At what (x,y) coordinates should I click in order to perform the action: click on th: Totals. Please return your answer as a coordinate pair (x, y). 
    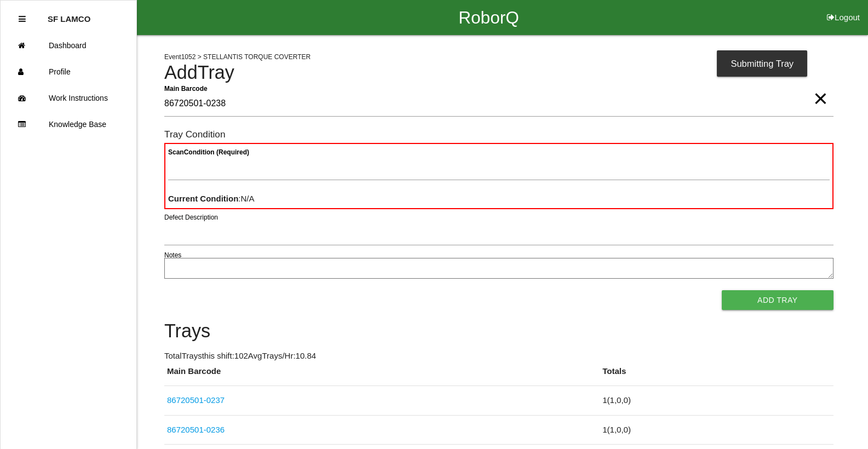
    Looking at the image, I should click on (717, 375).